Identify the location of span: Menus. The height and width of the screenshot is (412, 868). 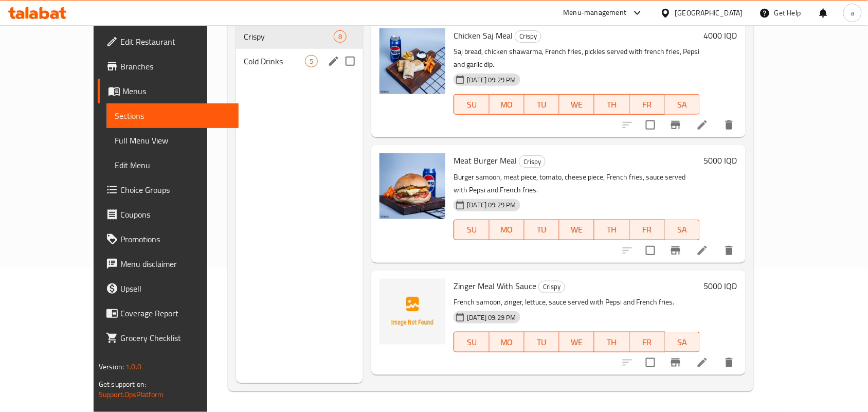
(177, 91).